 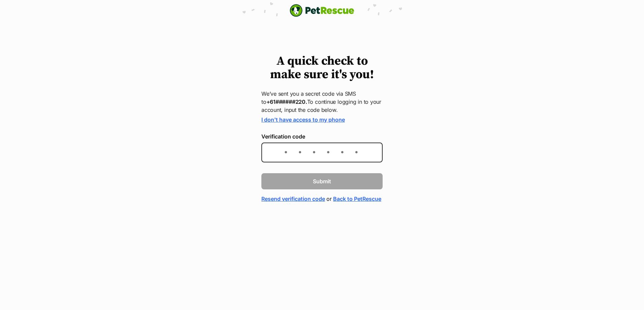 What do you see at coordinates (303, 120) in the screenshot?
I see `a: I don't have access to my phone` at bounding box center [303, 120].